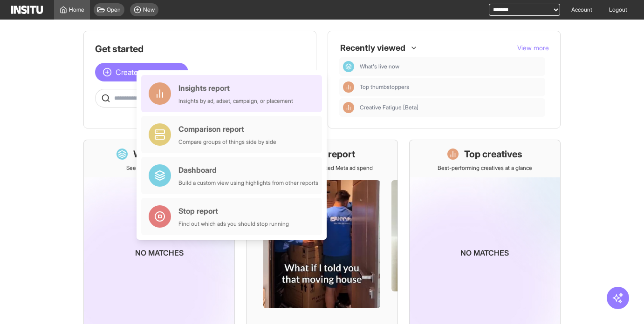  What do you see at coordinates (141, 72) in the screenshot?
I see `button: Create a new report` at bounding box center [141, 72].